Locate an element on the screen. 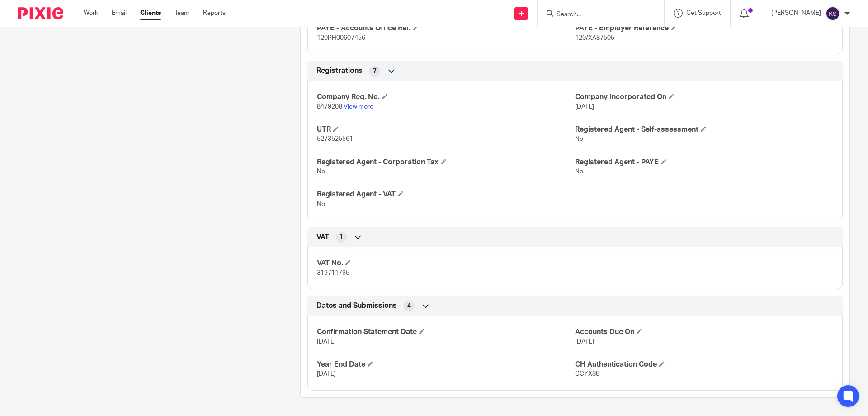 Image resolution: width=868 pixels, height=416 pixels. span: 120/XA87505 is located at coordinates (595, 38).